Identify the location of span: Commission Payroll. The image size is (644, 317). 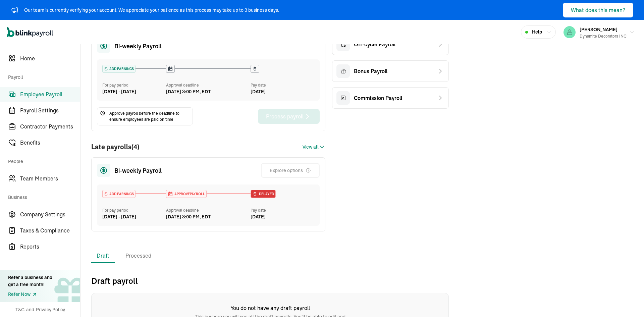
(378, 98).